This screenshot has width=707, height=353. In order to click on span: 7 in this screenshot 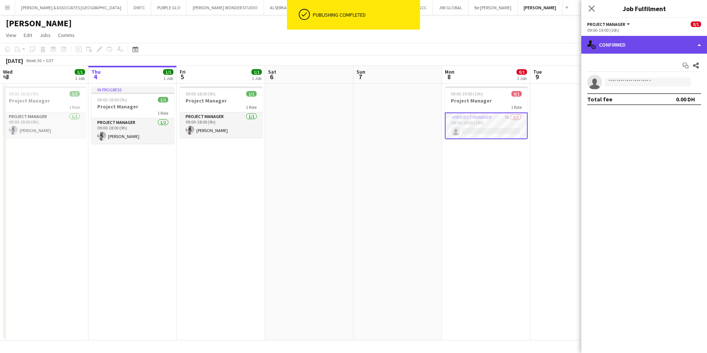, I will do `click(360, 77)`.